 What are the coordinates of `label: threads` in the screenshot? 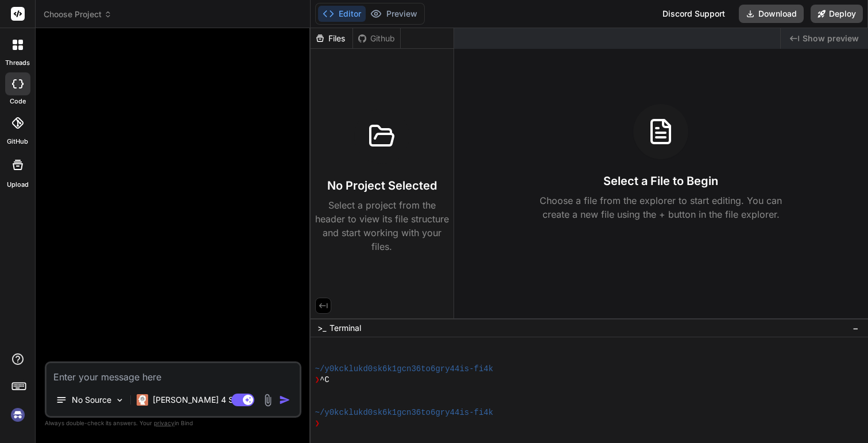 It's located at (17, 62).